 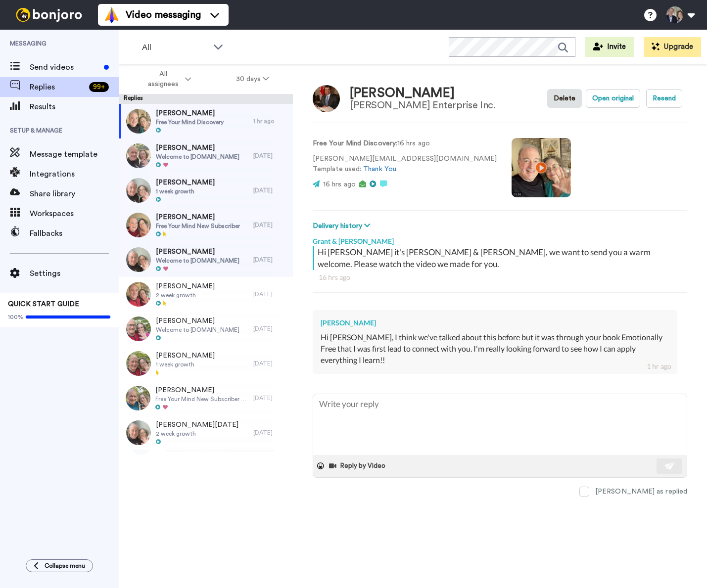 What do you see at coordinates (138, 398) in the screenshot?
I see `img: 7dee9b73-e32c-4ee4-a35a-cd25ffd18f9d-thumb.jpg` at bounding box center [138, 398].